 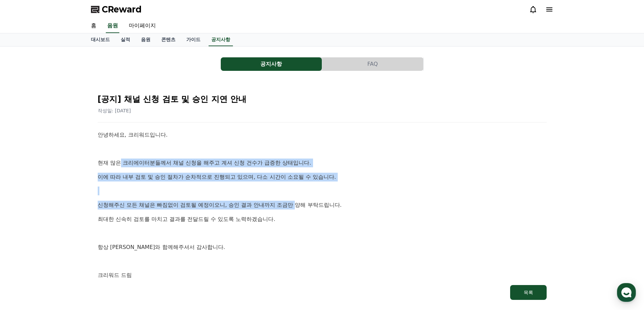 I want to click on button: 공지사항, so click(x=271, y=64).